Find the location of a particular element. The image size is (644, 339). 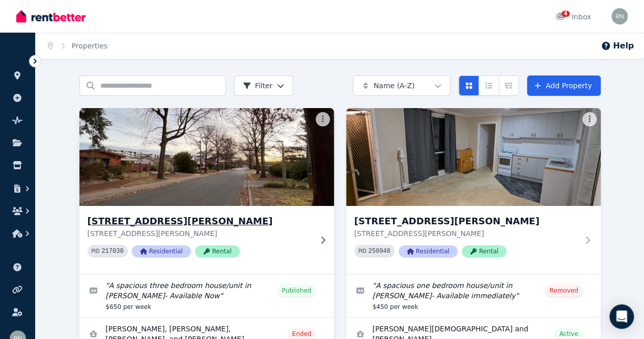

button: Expanded list view is located at coordinates (509, 86).